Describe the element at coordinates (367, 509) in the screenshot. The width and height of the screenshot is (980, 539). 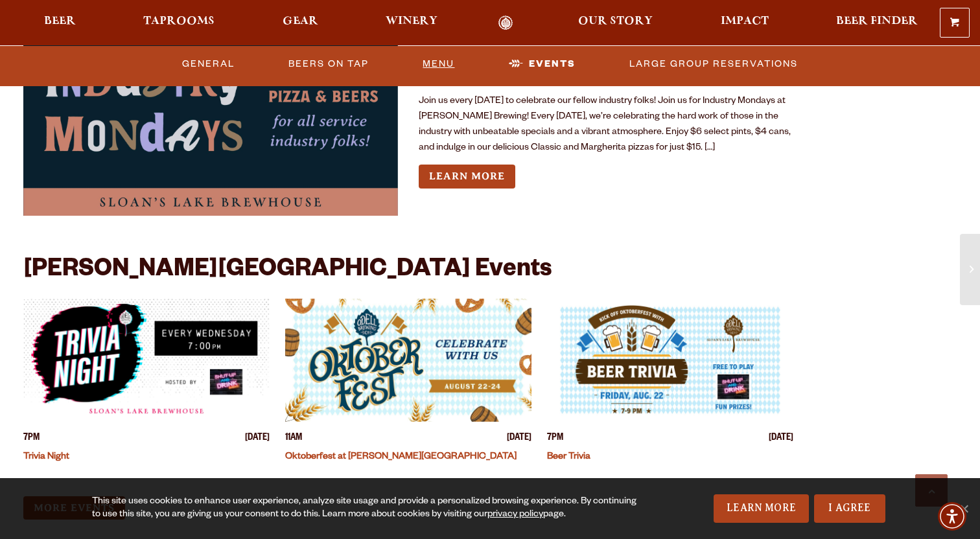
I see `div: This site uses cookies to enhance user experience, analyze site usage and provide a personalized ...` at that location.